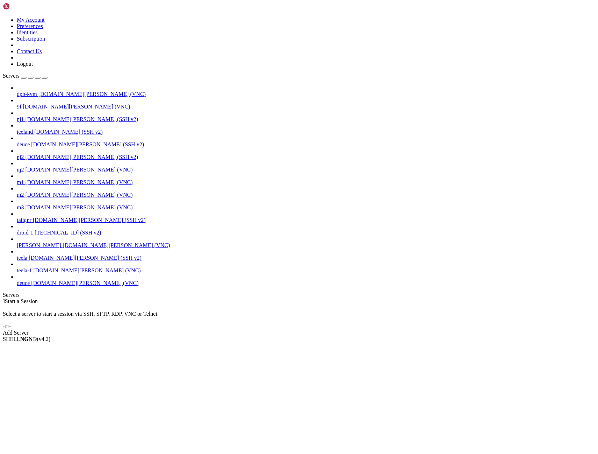 This screenshot has height=454, width=598. Describe the element at coordinates (25, 76) in the screenshot. I see `a: Servers` at that location.